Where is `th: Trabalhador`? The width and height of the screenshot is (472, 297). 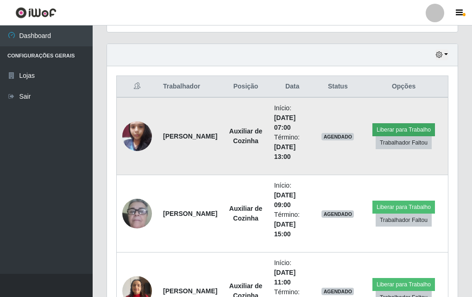
th: Trabalhador is located at coordinates (190, 87).